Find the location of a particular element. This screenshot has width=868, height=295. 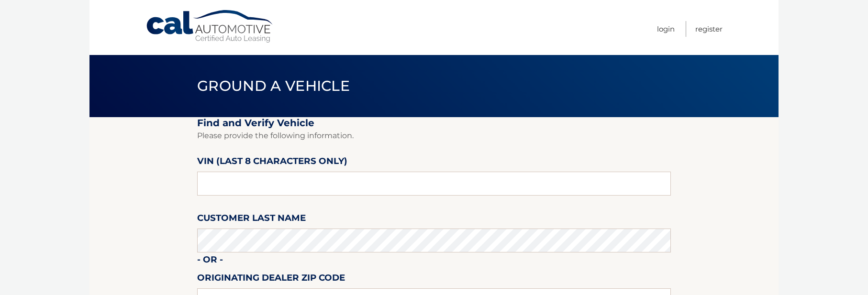

a: Register is located at coordinates (708, 29).